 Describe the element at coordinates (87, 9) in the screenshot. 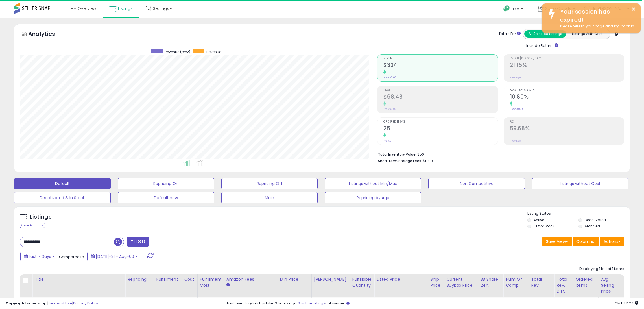

I see `span: Overview` at that location.